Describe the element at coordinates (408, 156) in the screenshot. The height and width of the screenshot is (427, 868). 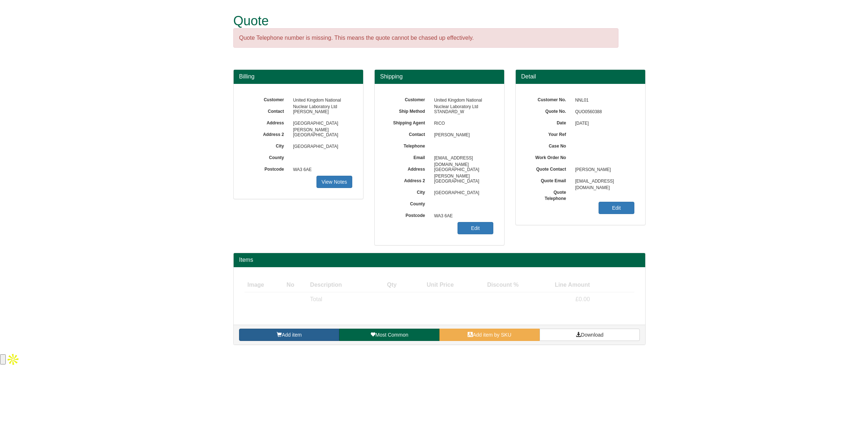
I see `label: Email` at that location.